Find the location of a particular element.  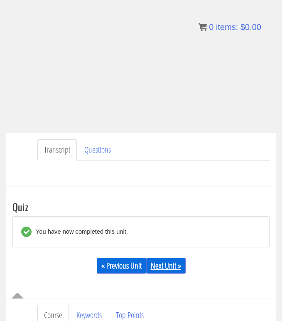

a: « Previous Unit is located at coordinates (121, 265).